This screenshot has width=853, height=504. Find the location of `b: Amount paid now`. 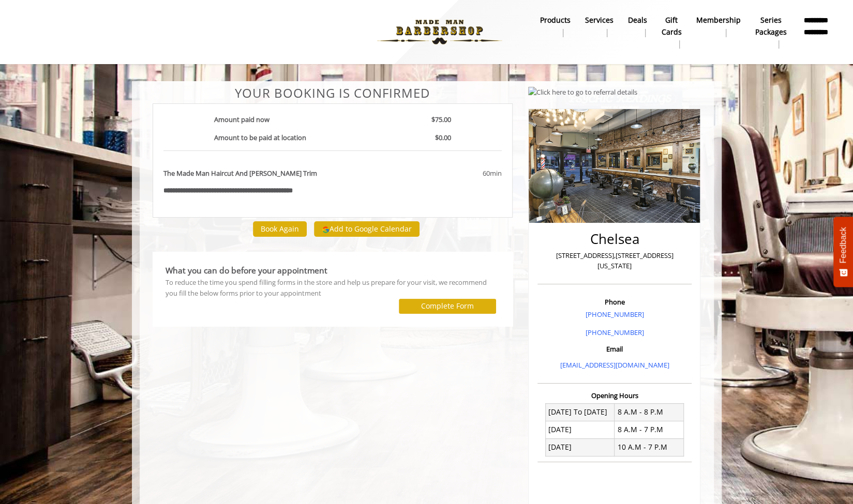

b: Amount paid now is located at coordinates (242, 119).